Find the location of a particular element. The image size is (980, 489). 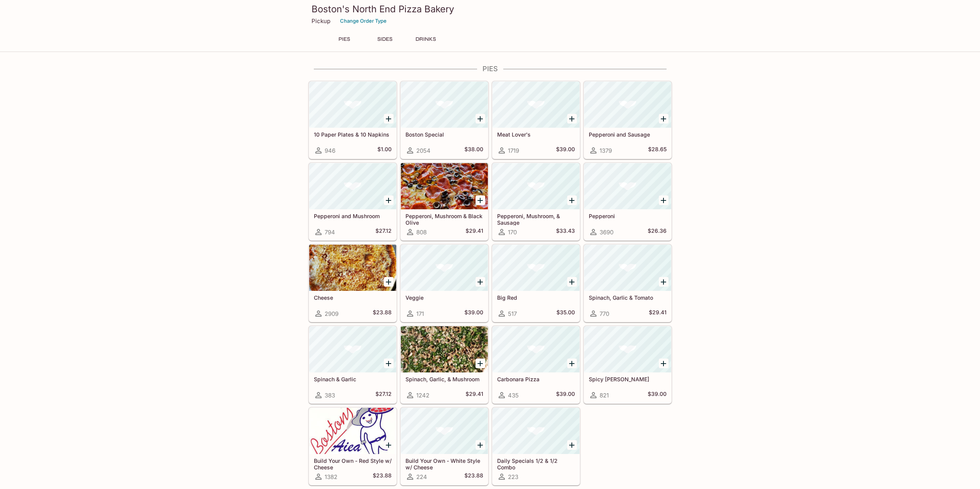

a: Build Your Own - White Style w/ Cheese224$23.88 is located at coordinates (445, 446).